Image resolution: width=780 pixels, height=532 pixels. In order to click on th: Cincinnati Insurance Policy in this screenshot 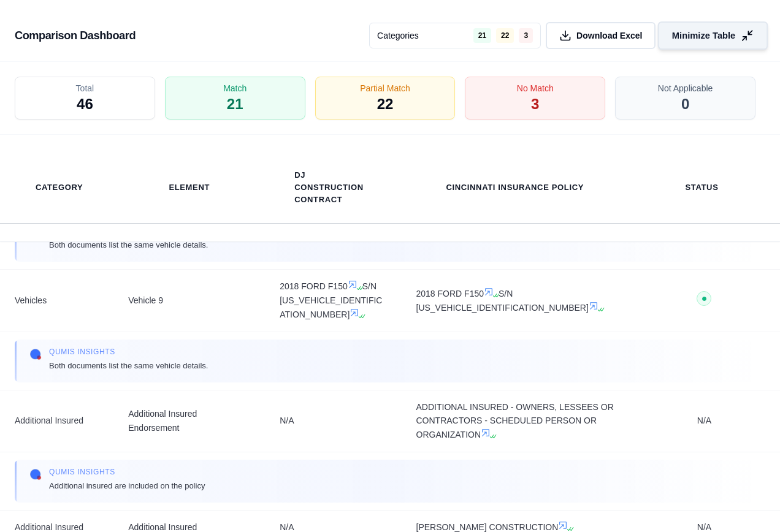, I will do `click(515, 188)`.